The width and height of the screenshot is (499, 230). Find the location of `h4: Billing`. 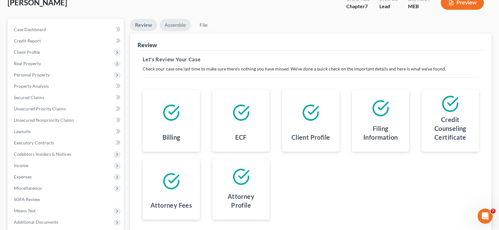

h4: Billing is located at coordinates (171, 137).